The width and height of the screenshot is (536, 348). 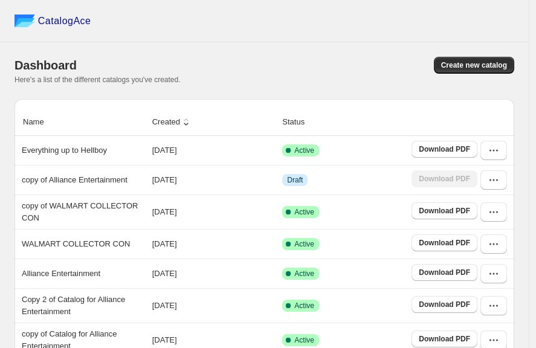 What do you see at coordinates (74, 180) in the screenshot?
I see `p: copy of Alliance Entertainment` at bounding box center [74, 180].